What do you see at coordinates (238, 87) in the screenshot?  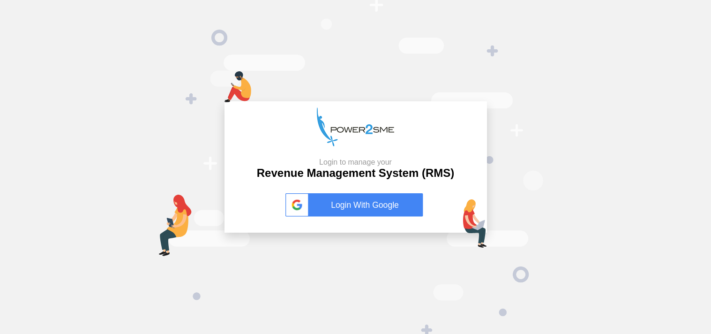 I see `img: mob-login.png` at bounding box center [238, 87].